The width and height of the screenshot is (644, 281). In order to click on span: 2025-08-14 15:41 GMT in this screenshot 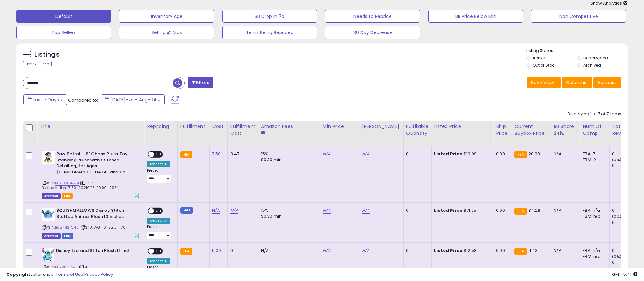, I will do `click(625, 274)`.